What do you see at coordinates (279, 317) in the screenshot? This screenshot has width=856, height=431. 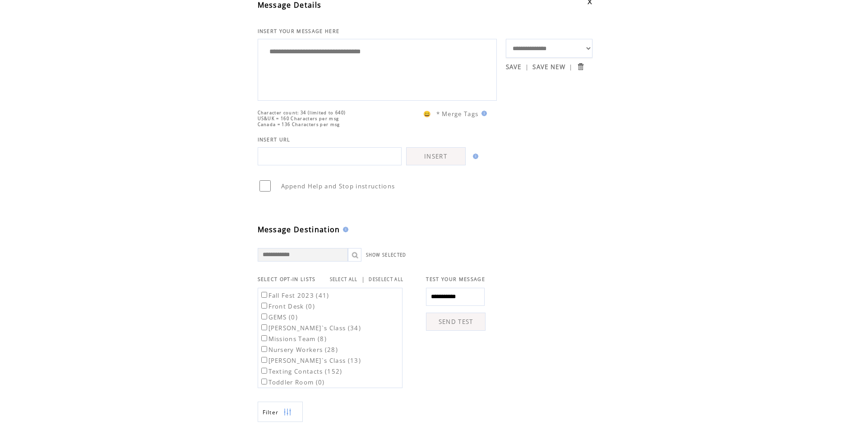 I see `label: GEMS (0)` at bounding box center [279, 317].